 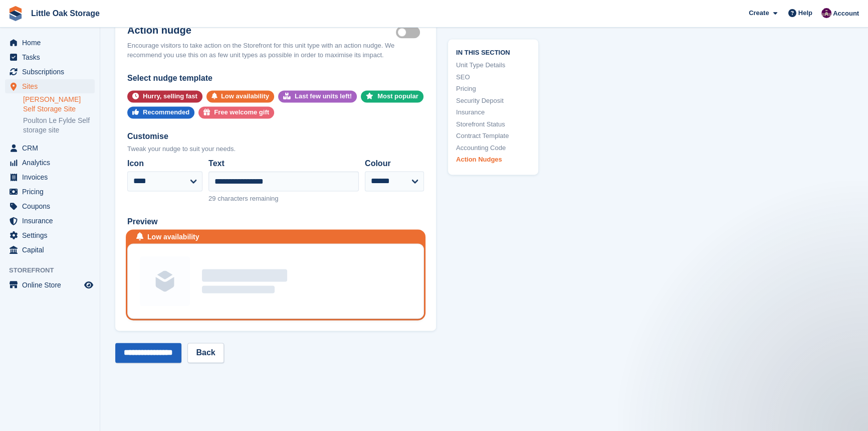 What do you see at coordinates (52, 250) in the screenshot?
I see `span: Capital` at bounding box center [52, 250].